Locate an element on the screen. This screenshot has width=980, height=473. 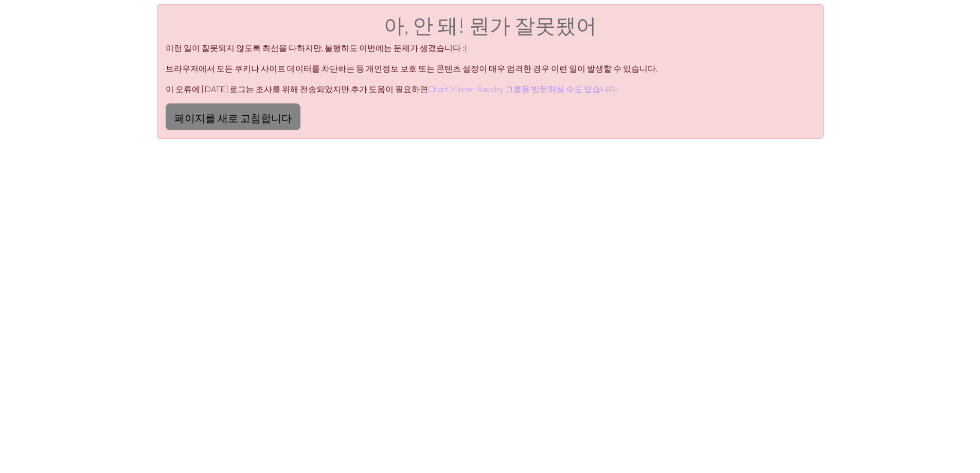
a: Chart Minder Ravelry 그룹을 방문하실 수도 있습니다. is located at coordinates (523, 89).